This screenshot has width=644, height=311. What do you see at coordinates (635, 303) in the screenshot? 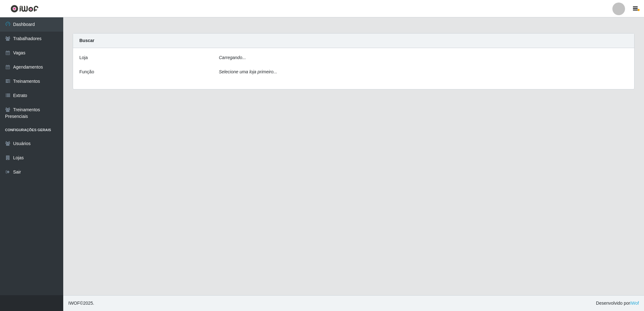
I see `a: iWof` at bounding box center [635, 303].